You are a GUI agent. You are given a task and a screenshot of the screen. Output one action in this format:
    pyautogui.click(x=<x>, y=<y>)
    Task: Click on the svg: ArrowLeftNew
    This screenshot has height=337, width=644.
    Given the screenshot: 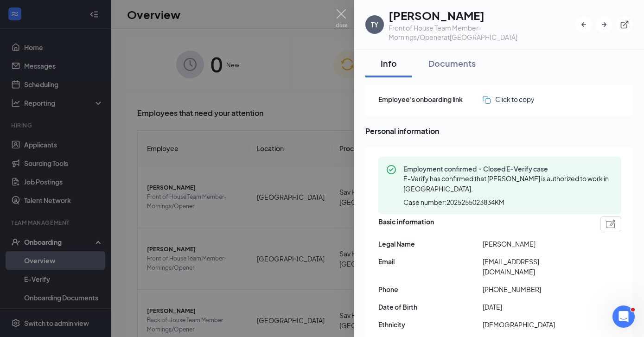 What is the action you would take?
    pyautogui.click(x=584, y=24)
    